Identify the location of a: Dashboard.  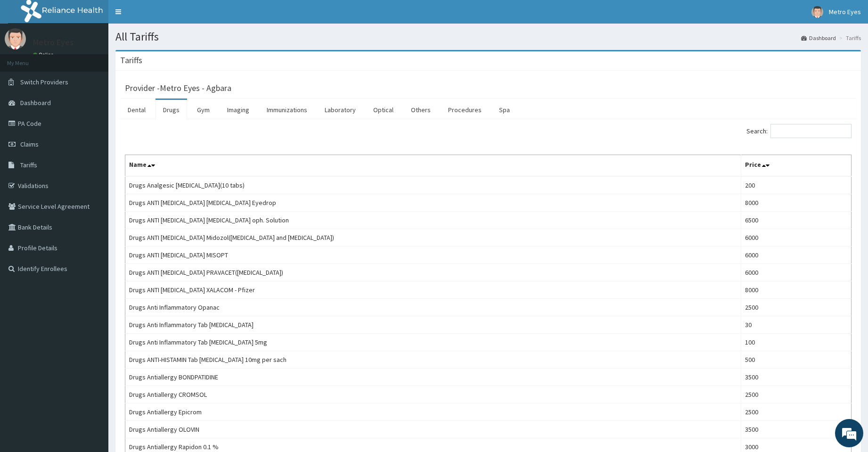
(818, 37).